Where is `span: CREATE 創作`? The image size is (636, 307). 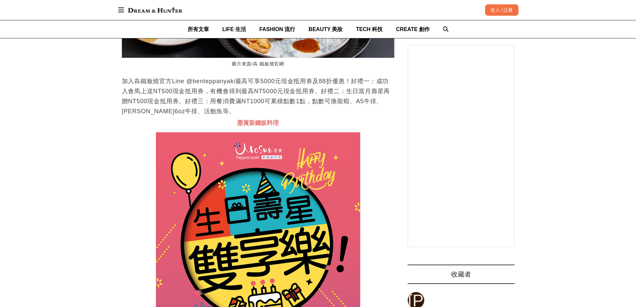 span: CREATE 創作 is located at coordinates (413, 29).